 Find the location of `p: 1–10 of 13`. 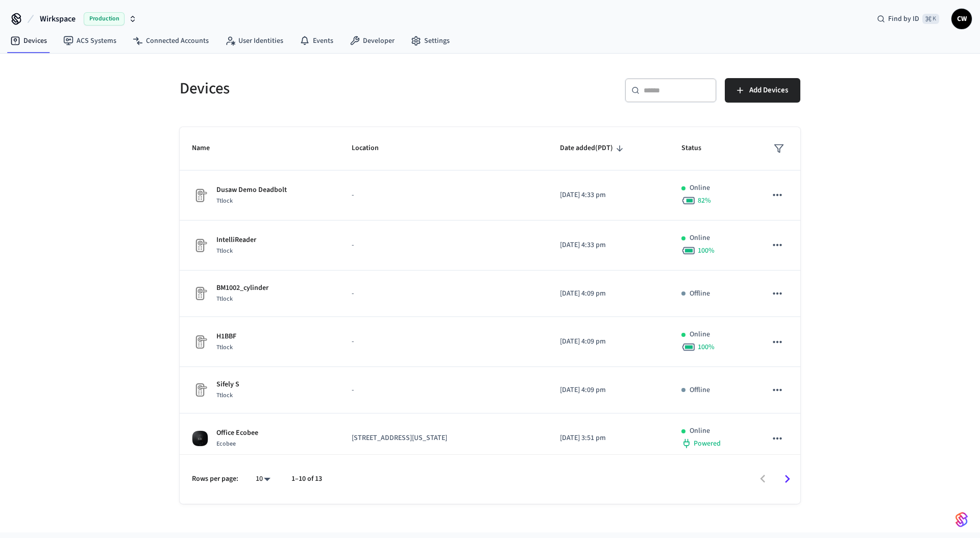

p: 1–10 of 13 is located at coordinates (307, 478).